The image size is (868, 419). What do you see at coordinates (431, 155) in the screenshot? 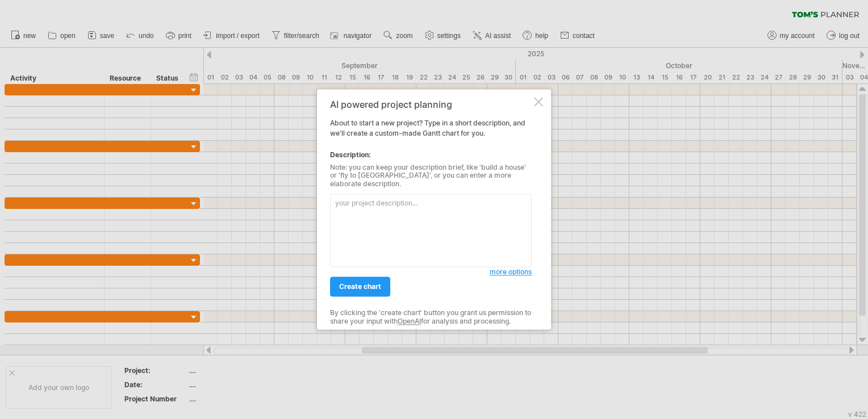
I see `div: Description:` at bounding box center [431, 155].